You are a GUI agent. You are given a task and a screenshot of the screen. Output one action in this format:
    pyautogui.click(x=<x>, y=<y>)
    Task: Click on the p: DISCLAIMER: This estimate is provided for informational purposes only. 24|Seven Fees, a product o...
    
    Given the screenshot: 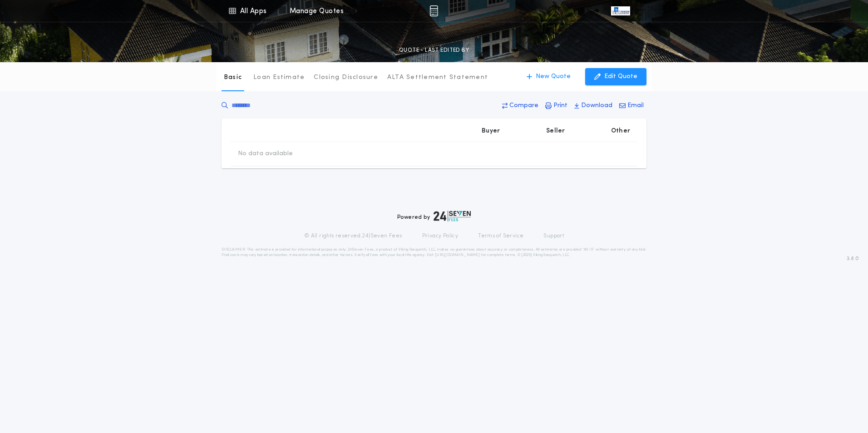 What is the action you would take?
    pyautogui.click(x=434, y=253)
    